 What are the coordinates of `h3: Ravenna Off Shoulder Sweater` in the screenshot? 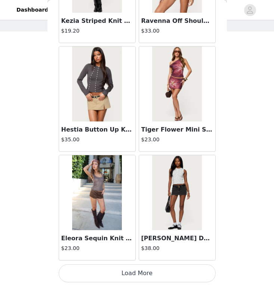 It's located at (177, 21).